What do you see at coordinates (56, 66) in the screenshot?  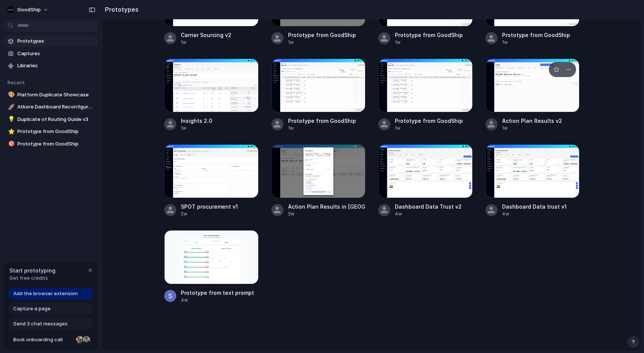 I see `span: Libraries` at bounding box center [56, 66].